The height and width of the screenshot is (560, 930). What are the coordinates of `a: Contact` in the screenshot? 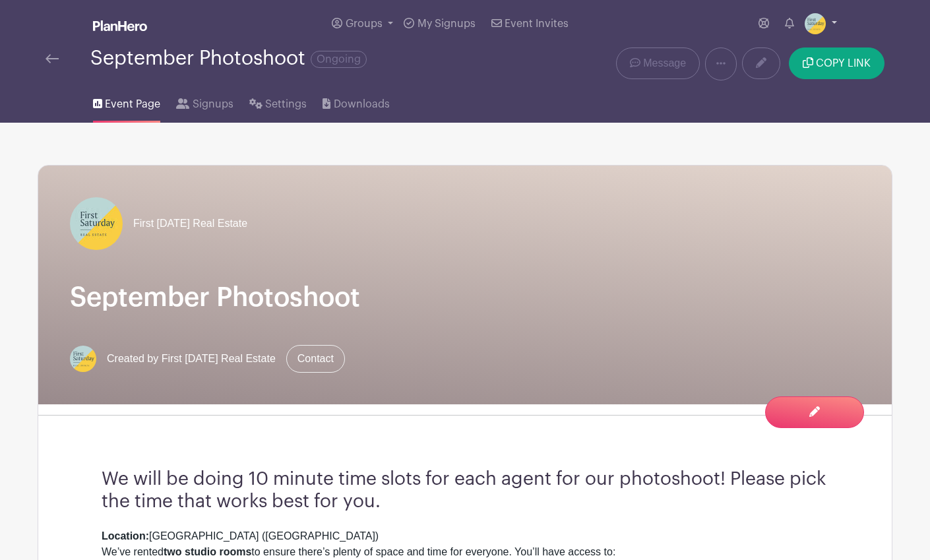 It's located at (316, 359).